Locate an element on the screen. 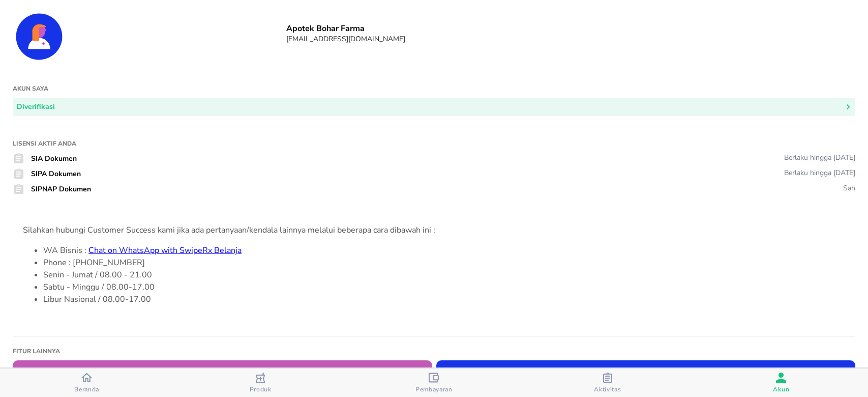  span: SIPA Dokumen is located at coordinates (56, 174).